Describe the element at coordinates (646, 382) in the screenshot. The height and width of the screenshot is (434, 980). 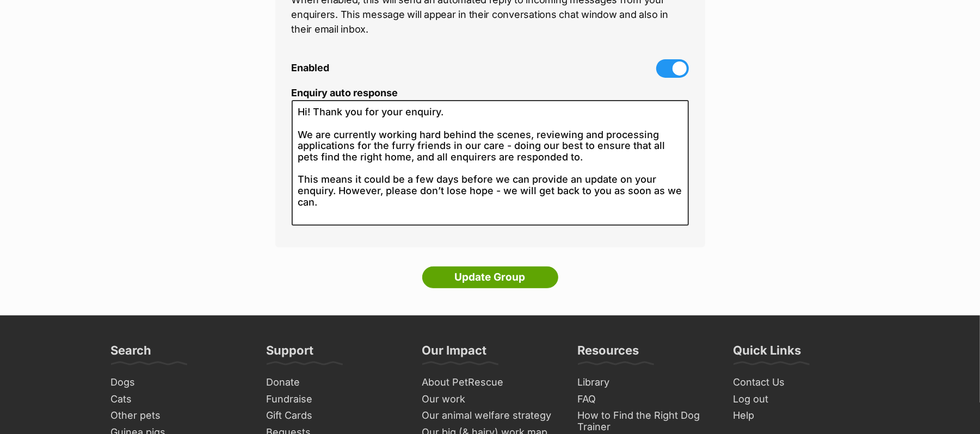
I see `a: Library` at that location.